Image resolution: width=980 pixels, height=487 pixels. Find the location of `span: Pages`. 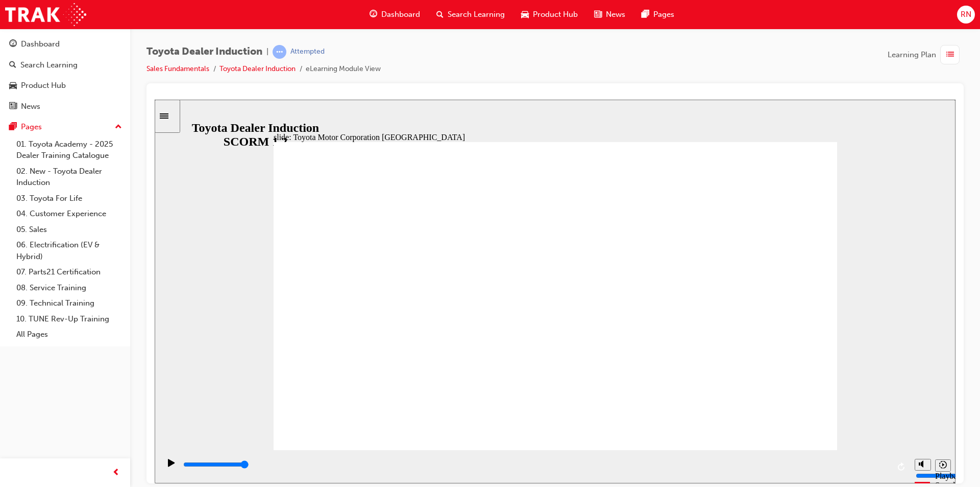

span: Pages is located at coordinates (664, 14).